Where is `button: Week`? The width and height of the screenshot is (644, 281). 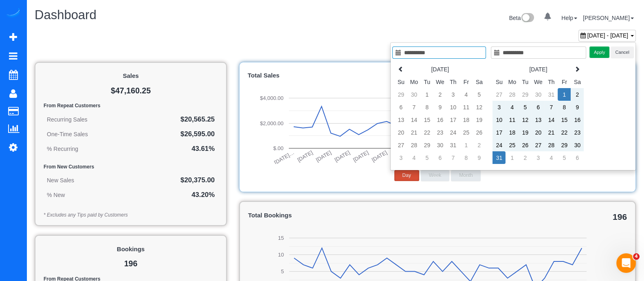 button: Week is located at coordinates (435, 175).